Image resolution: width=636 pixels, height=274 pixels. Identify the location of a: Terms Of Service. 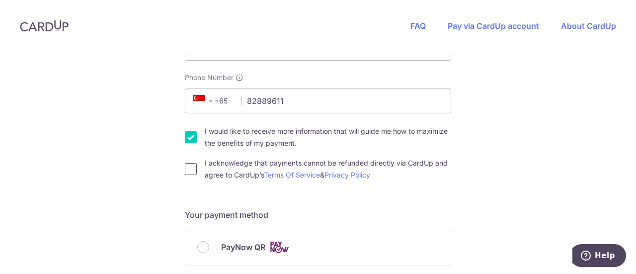
(291, 174).